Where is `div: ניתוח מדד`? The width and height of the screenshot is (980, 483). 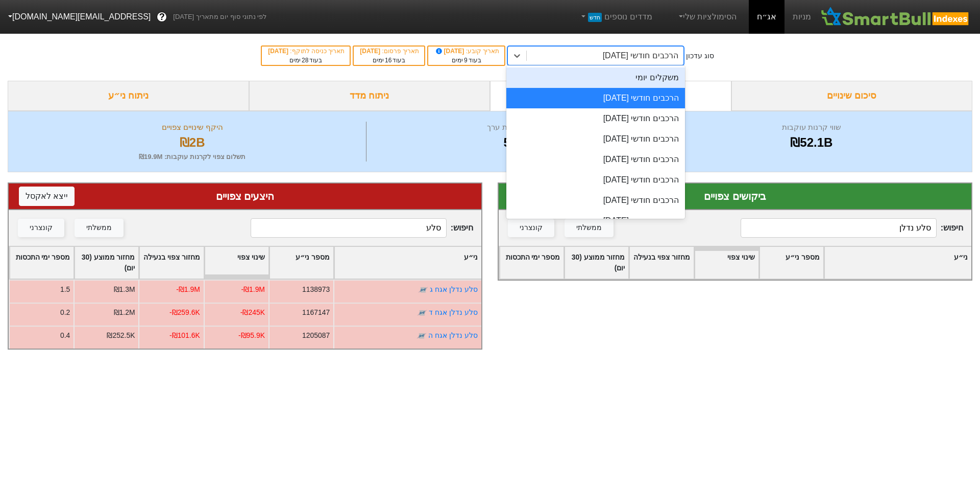 div: ניתוח מדד is located at coordinates (370, 95).